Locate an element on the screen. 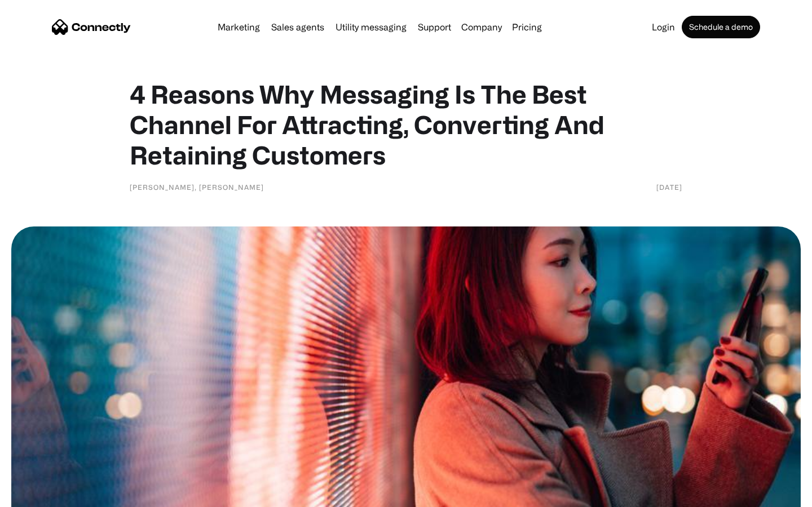 Image resolution: width=812 pixels, height=507 pixels. ul: Language list is located at coordinates (45, 495).